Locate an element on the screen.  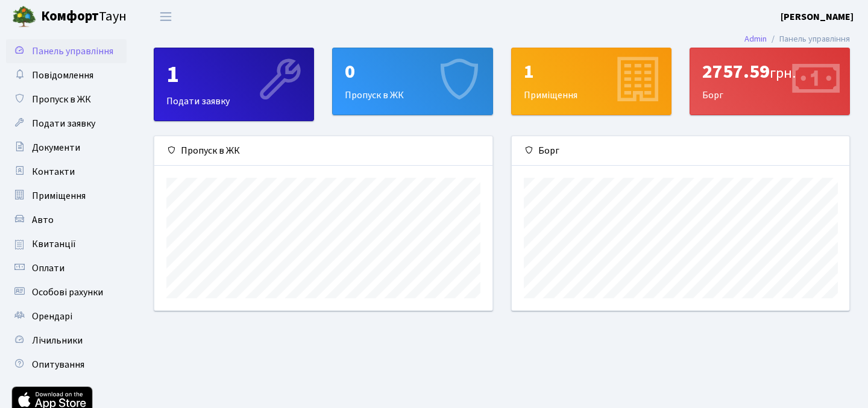
nav: breadcrumb is located at coordinates (797, 39).